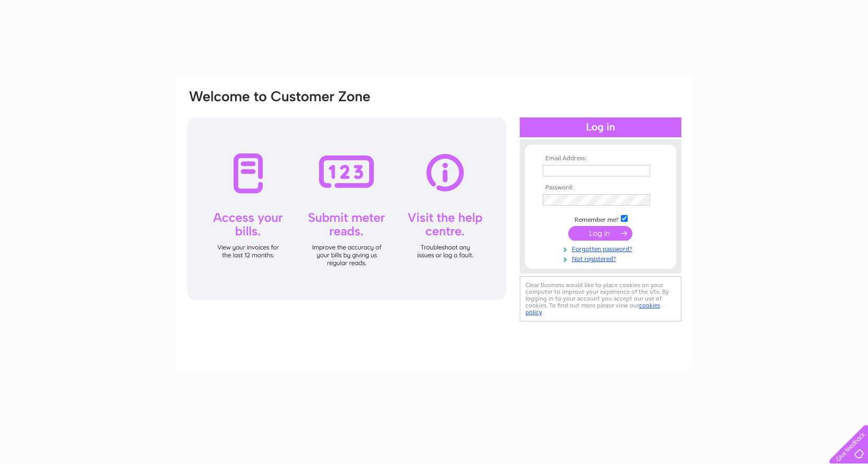  What do you see at coordinates (601, 159) in the screenshot?
I see `th: Email Address:` at bounding box center [601, 159].